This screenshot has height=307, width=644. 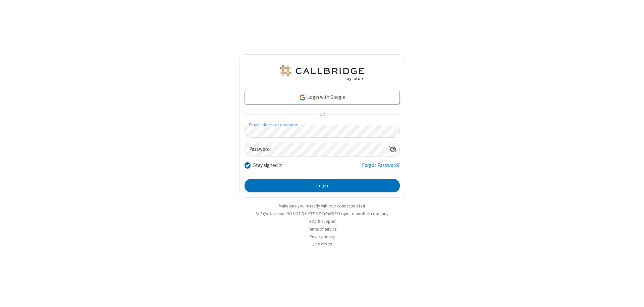 I want to click on img: google-icon.png, so click(x=303, y=97).